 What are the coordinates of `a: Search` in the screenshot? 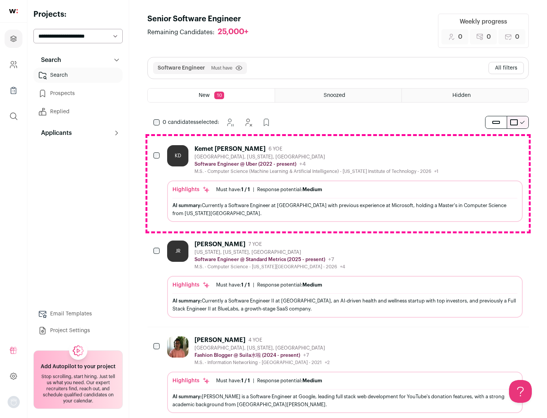 It's located at (78, 75).